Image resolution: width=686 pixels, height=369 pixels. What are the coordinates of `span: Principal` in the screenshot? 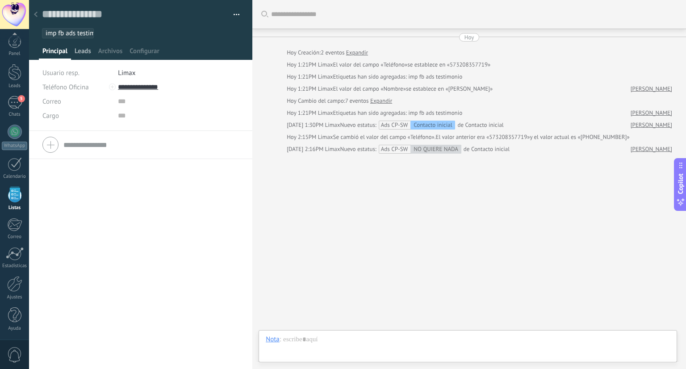 It's located at (55, 53).